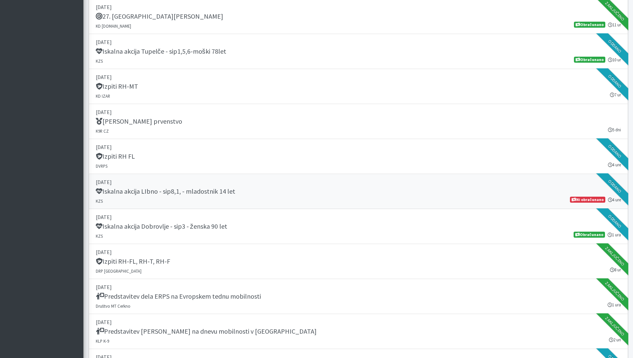  What do you see at coordinates (113, 306) in the screenshot?
I see `small: Društvo MT Cerkno` at bounding box center [113, 306].